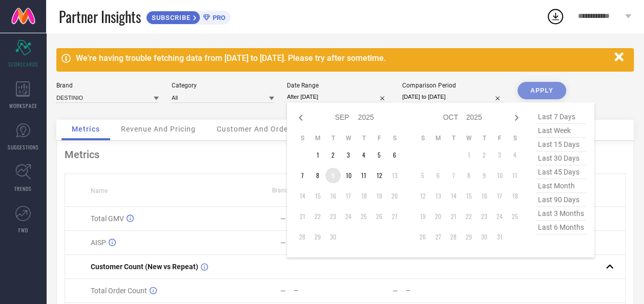 The width and height of the screenshot is (644, 304). I want to click on td: Fri Oct 31 2025, so click(500, 237).